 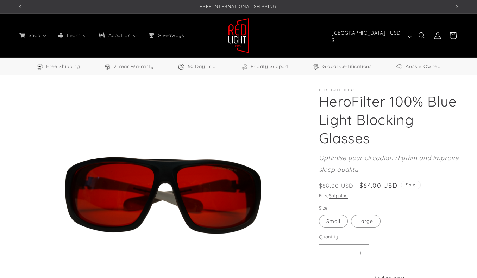 What do you see at coordinates (170, 35) in the screenshot?
I see `span: Giveaways` at bounding box center [170, 35].